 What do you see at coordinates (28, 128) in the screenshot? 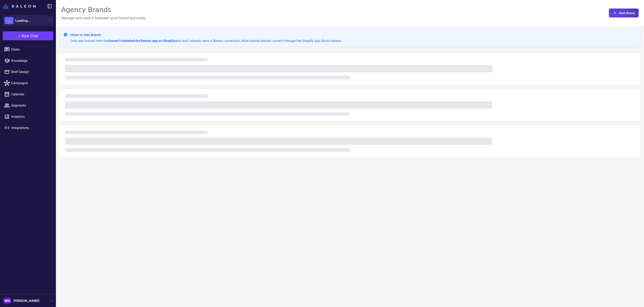
I see `a: Integrations` at bounding box center [28, 128].